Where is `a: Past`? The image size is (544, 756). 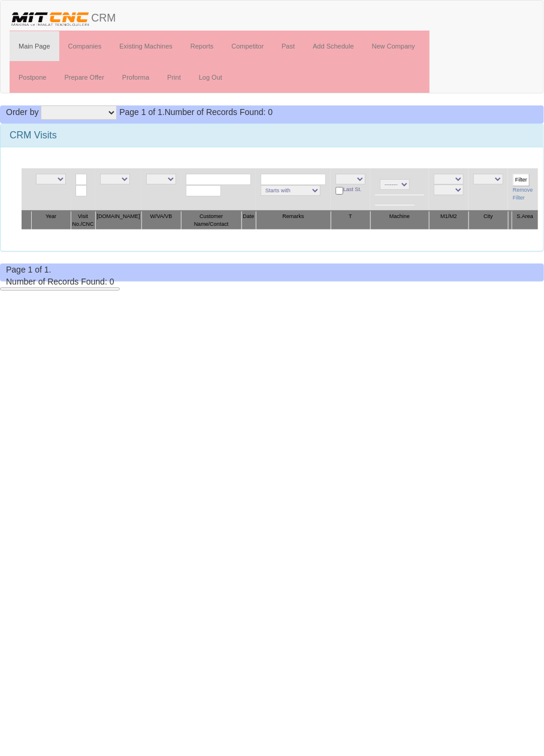
a: Past is located at coordinates (288, 46).